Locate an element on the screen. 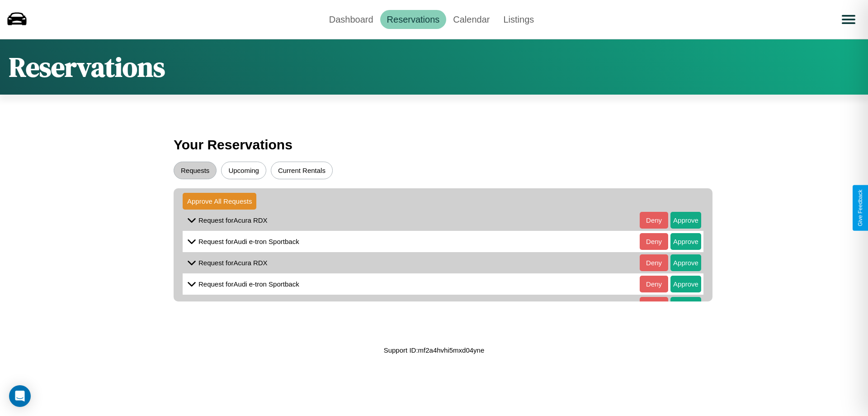 The width and height of the screenshot is (868, 416). a: Dashboard is located at coordinates (351, 20).